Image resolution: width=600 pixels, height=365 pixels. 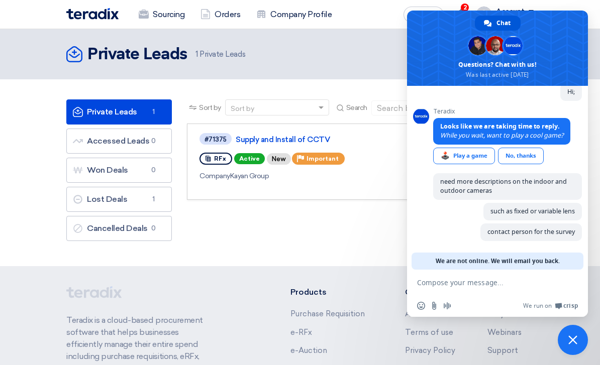 What do you see at coordinates (465, 8) in the screenshot?
I see `span: 2` at bounding box center [465, 8].